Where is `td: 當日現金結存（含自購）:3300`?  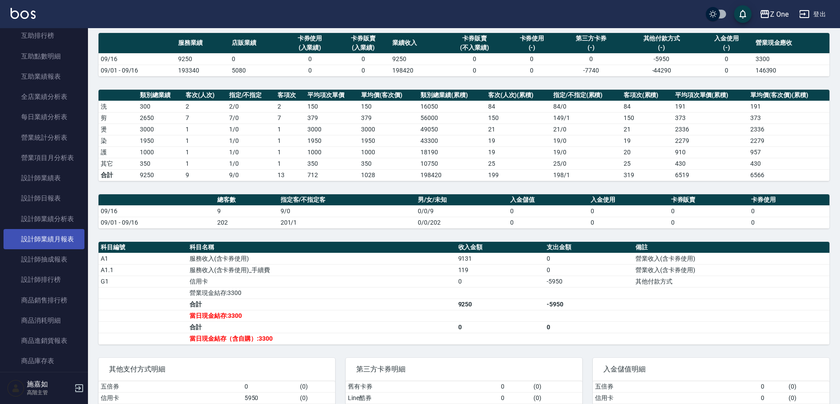 td: 當日現金結存（含自購）:3300 is located at coordinates (322, 339).